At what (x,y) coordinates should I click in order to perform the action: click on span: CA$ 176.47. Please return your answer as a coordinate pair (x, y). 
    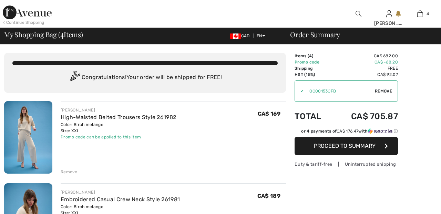
    Looking at the image, I should click on (347, 131).